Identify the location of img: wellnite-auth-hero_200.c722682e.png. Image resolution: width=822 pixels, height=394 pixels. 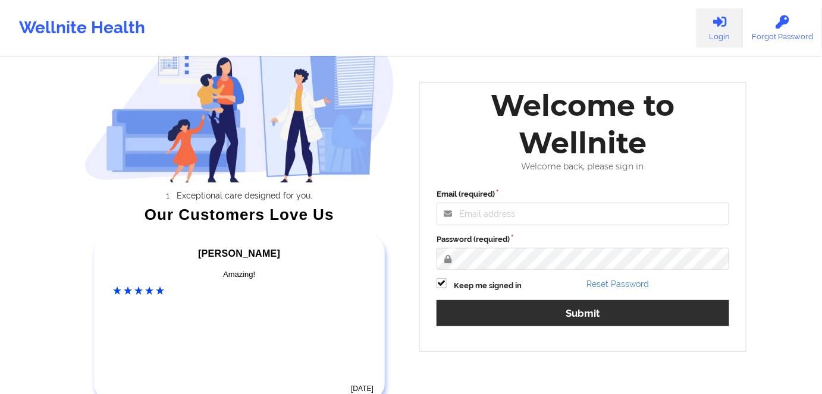
(240, 98).